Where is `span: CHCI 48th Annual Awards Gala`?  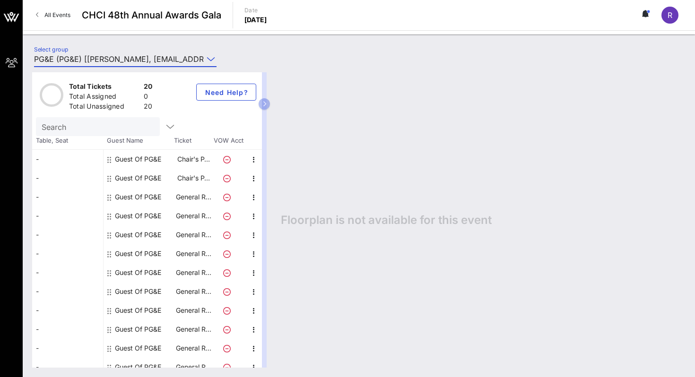 span: CHCI 48th Annual Awards Gala is located at coordinates (151, 15).